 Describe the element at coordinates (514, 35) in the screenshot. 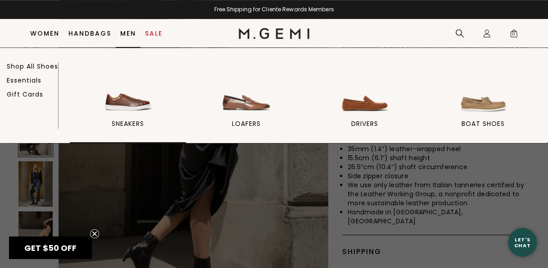

I see `span: 0` at that location.